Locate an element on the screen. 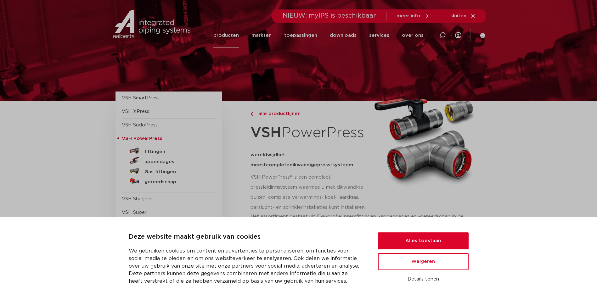  p: Het assortiment bestaat uit DW-profiel pressfittingen, -appendages en -gereedschap in de afmeting... is located at coordinates (364, 227).